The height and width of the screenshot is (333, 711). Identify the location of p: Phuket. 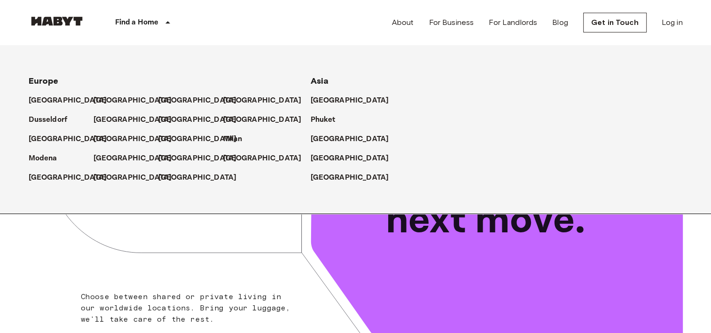
(323, 120).